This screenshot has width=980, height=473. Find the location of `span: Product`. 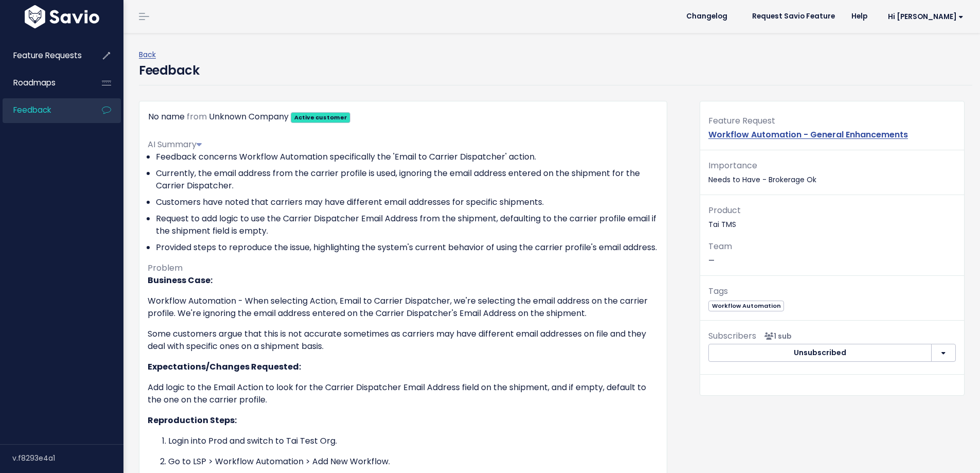

span: Product is located at coordinates (724, 210).